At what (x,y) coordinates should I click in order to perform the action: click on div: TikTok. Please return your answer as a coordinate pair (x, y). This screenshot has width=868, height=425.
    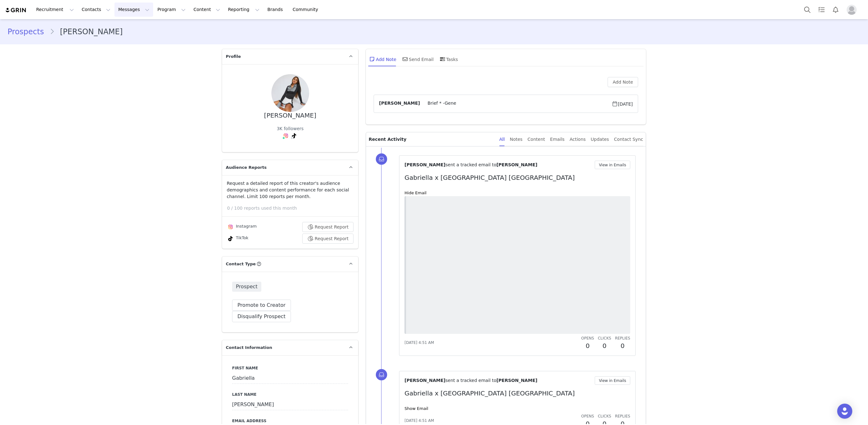
    Looking at the image, I should click on (238, 238).